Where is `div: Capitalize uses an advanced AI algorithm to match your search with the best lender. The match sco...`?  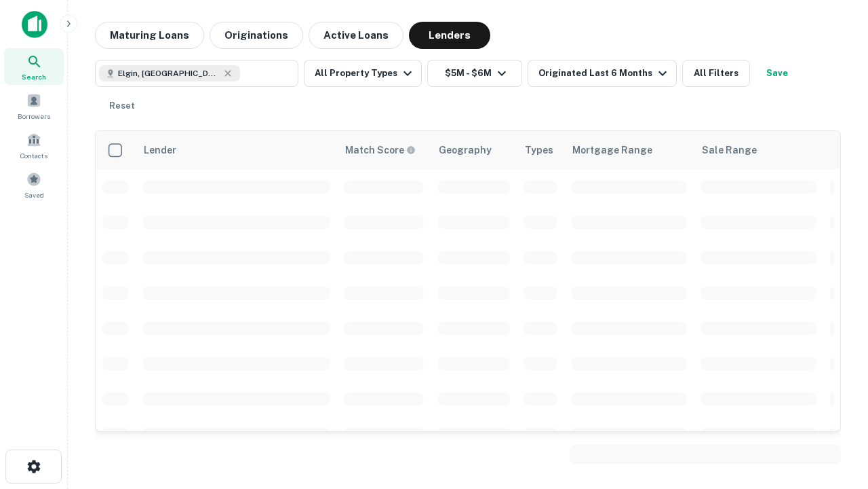 div: Capitalize uses an advanced AI algorithm to match your search with the best lender. The match sco... is located at coordinates (380, 150).